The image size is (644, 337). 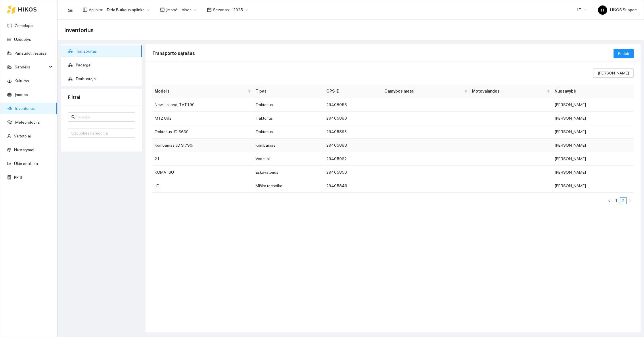 I want to click on td: 29405880, so click(x=353, y=118).